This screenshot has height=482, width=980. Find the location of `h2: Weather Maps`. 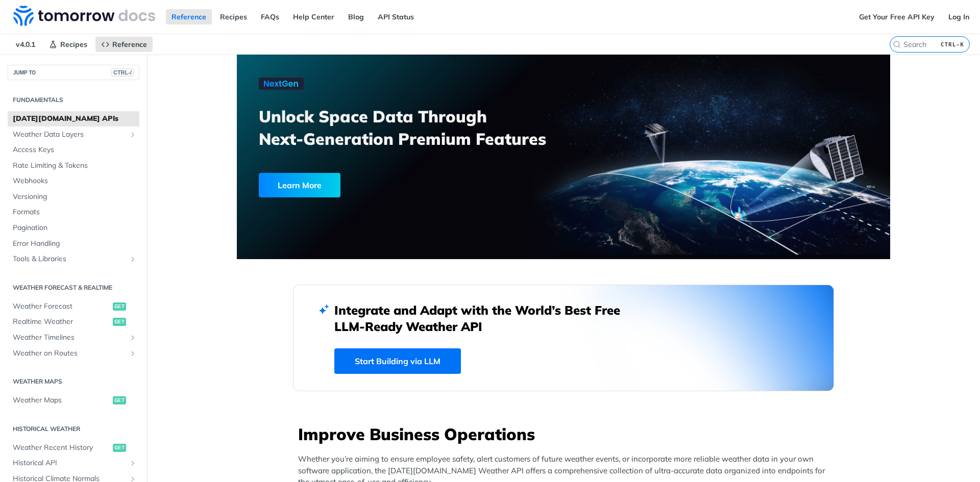

h2: Weather Maps is located at coordinates (74, 381).